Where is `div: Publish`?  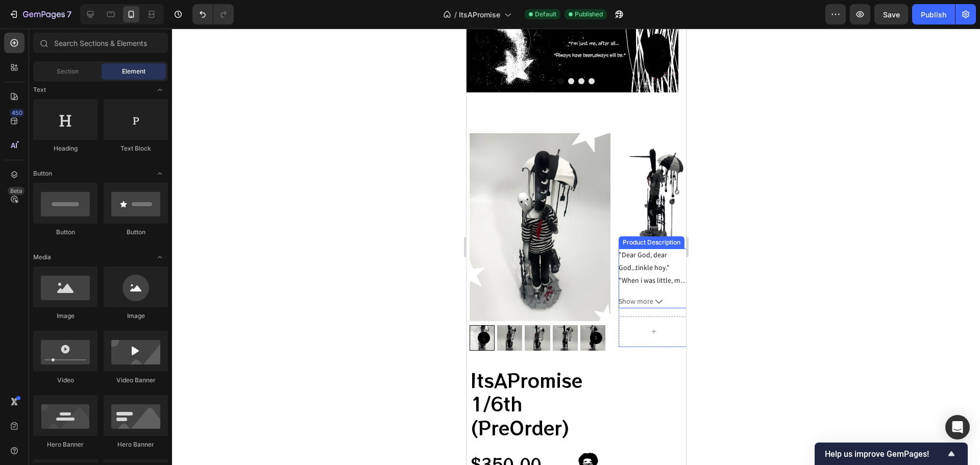 div: Publish is located at coordinates (933, 14).